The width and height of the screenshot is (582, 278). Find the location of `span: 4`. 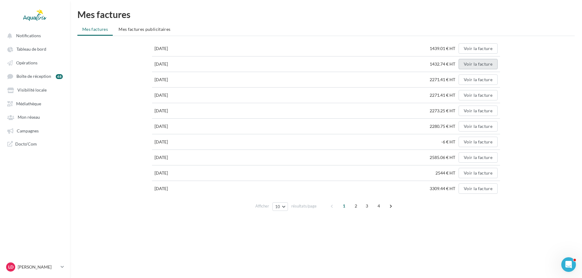

span: 4 is located at coordinates (379, 206).